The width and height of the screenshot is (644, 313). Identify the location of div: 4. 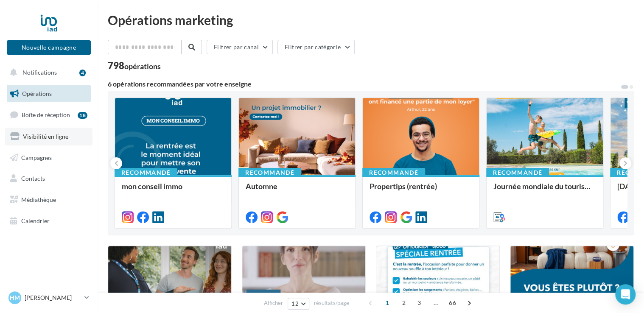
(82, 73).